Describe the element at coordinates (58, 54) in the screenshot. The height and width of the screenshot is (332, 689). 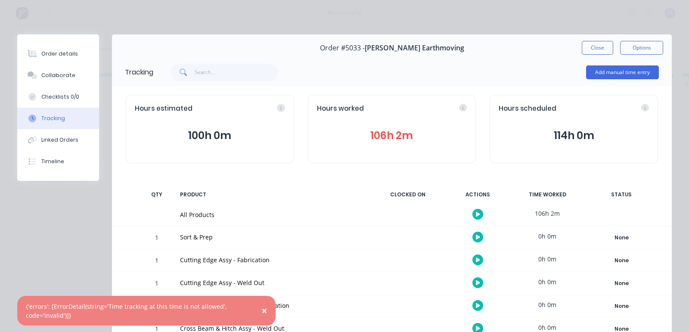
I see `button: Order details` at that location.